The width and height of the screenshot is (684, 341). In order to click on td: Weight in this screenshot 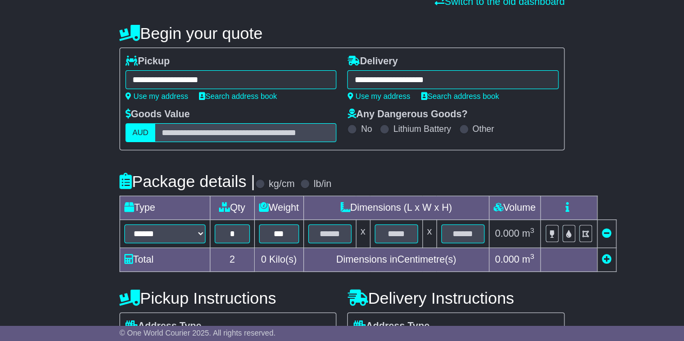, I will do `click(279, 208)`.